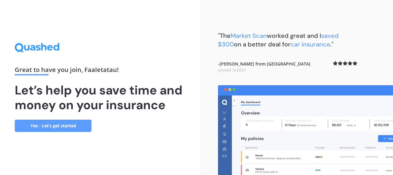 The height and width of the screenshot is (175, 393). What do you see at coordinates (249, 36) in the screenshot?
I see `span: Market Scan` at bounding box center [249, 36].